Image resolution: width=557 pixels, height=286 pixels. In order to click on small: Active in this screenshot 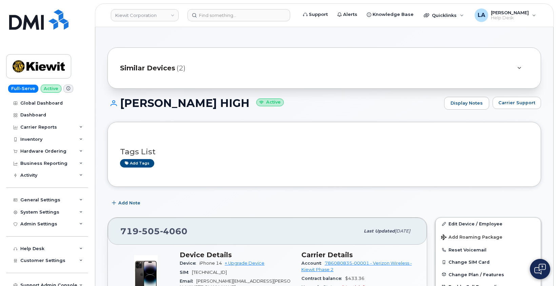, I will do `click(270, 102)`.